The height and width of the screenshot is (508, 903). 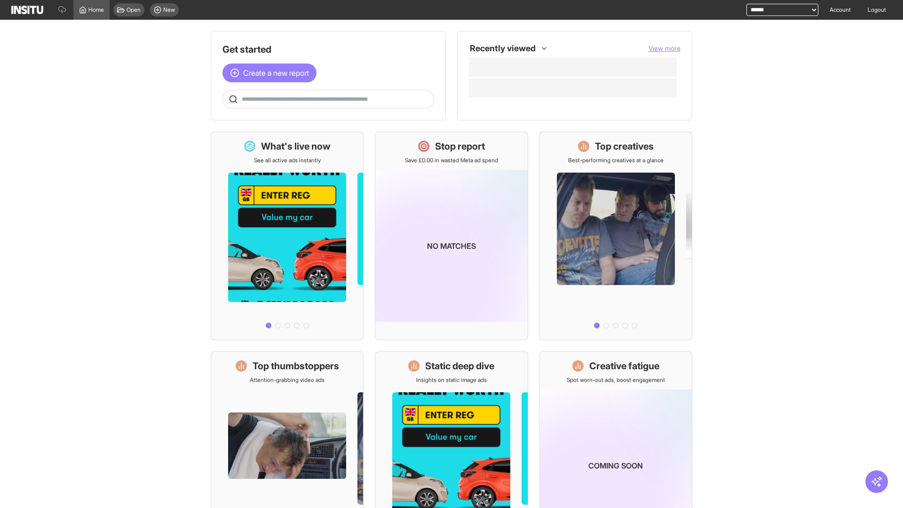 I want to click on h1: Top creatives, so click(x=624, y=146).